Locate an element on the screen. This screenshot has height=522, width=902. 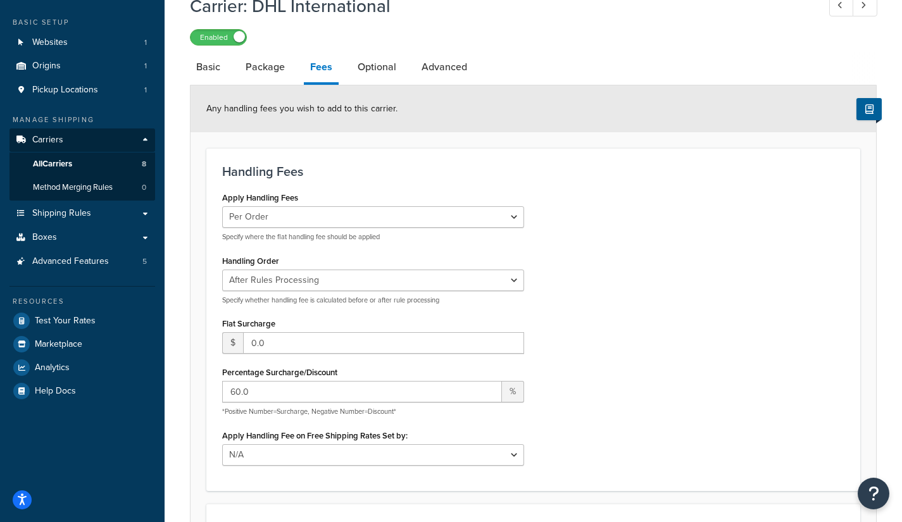
span: Carriers is located at coordinates (47, 140).